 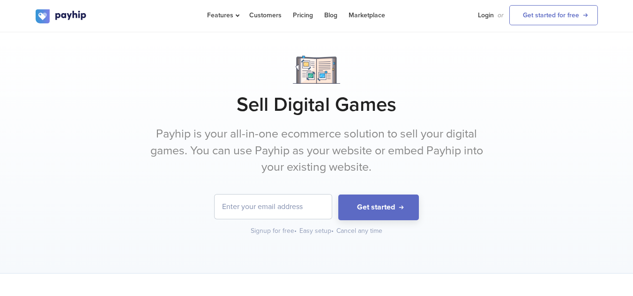 I want to click on button: Get started, so click(x=378, y=207).